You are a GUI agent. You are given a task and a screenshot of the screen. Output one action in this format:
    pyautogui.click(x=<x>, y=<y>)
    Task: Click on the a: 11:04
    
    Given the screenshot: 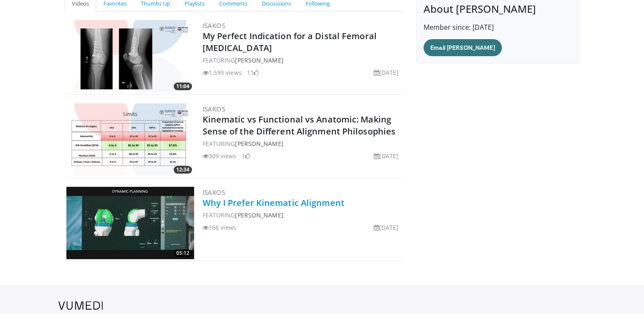 What is the action you would take?
    pyautogui.click(x=130, y=56)
    